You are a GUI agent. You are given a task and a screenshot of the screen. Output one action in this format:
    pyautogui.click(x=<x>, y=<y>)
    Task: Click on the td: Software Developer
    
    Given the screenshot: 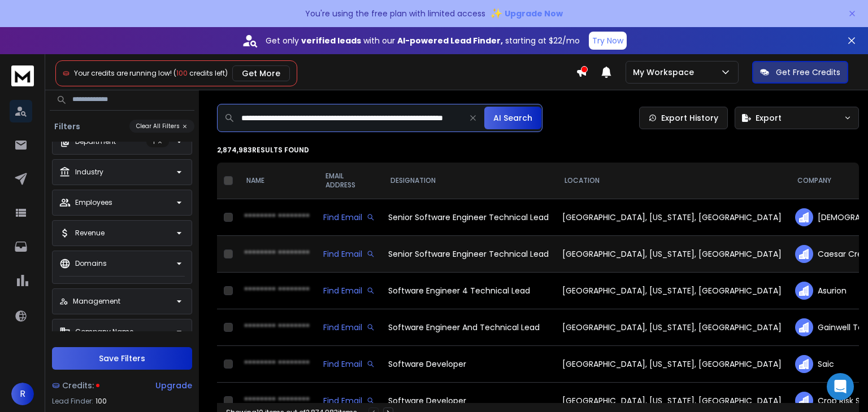 What is the action you would take?
    pyautogui.click(x=468, y=364)
    